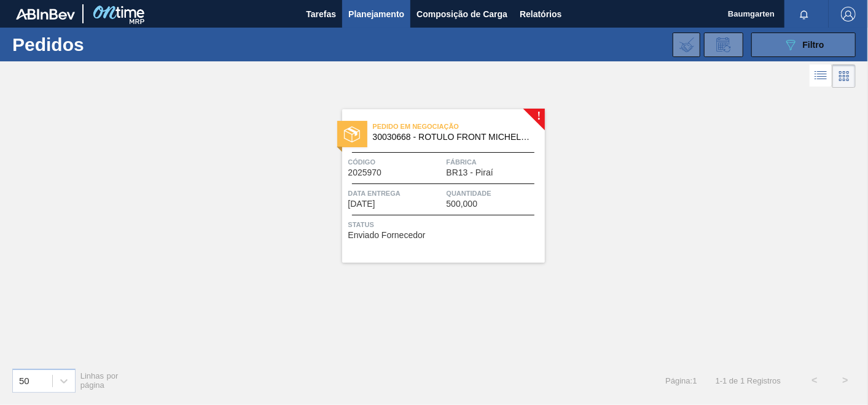 Image resolution: width=868 pixels, height=405 pixels. Describe the element at coordinates (848, 14) in the screenshot. I see `img: Logout` at that location.